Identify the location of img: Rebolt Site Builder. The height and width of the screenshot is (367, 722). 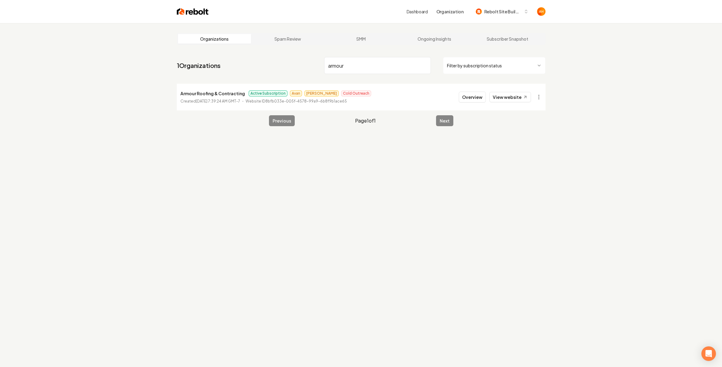
(479, 12).